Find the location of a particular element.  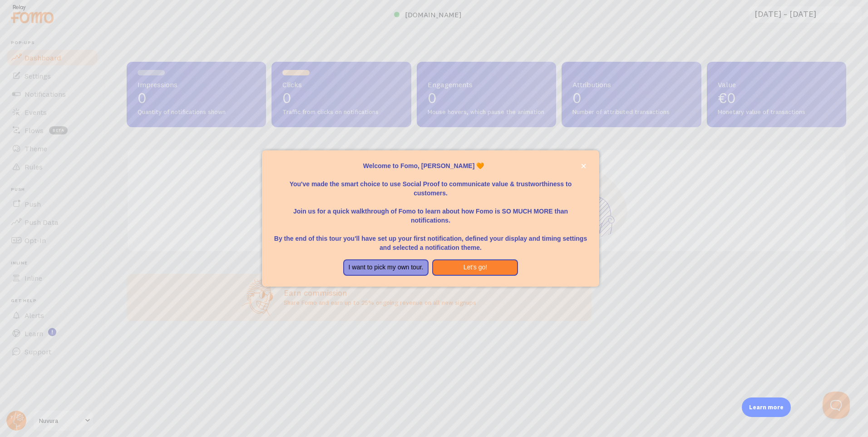

button: Let's go! is located at coordinates (475, 267).